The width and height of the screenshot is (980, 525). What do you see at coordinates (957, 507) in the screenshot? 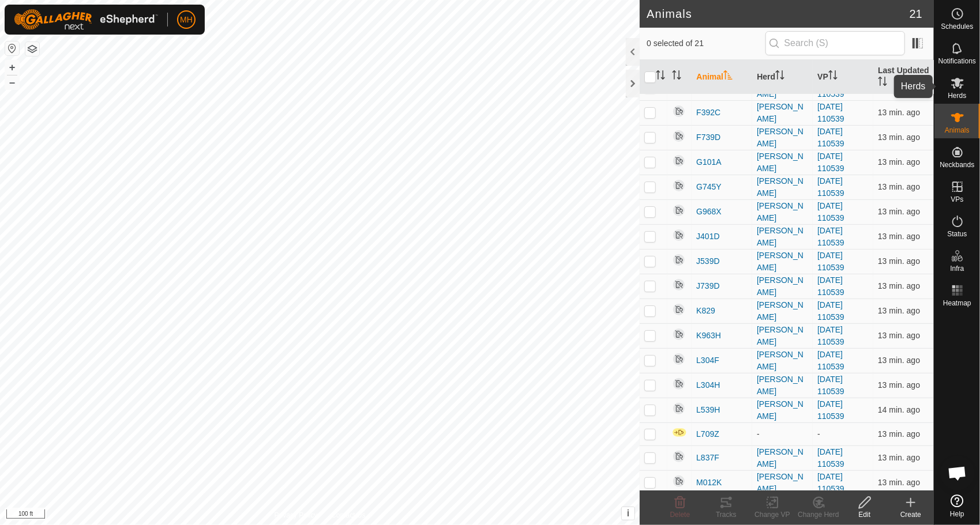
I see `a: Help` at bounding box center [957, 507].